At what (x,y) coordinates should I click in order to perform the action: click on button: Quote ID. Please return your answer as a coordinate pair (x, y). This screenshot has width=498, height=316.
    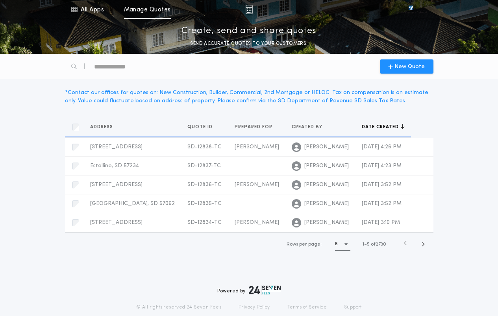
    Looking at the image, I should click on (203, 127).